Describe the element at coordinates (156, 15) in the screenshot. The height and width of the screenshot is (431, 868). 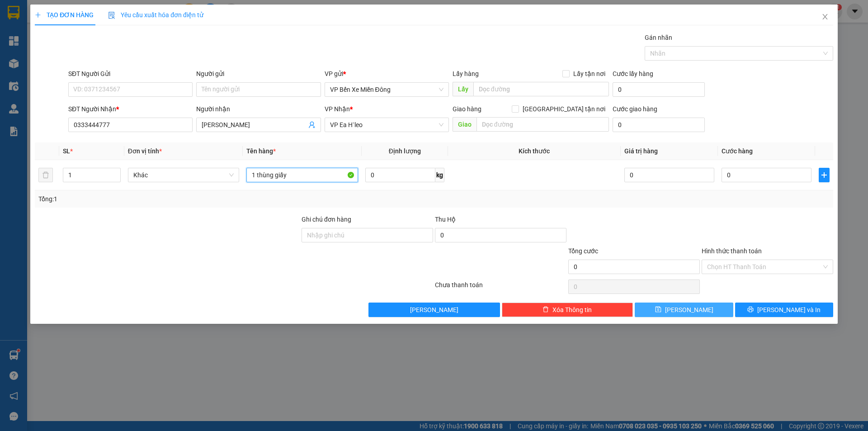
I see `span: Yêu cầu xuất hóa đơn điện tử` at that location.